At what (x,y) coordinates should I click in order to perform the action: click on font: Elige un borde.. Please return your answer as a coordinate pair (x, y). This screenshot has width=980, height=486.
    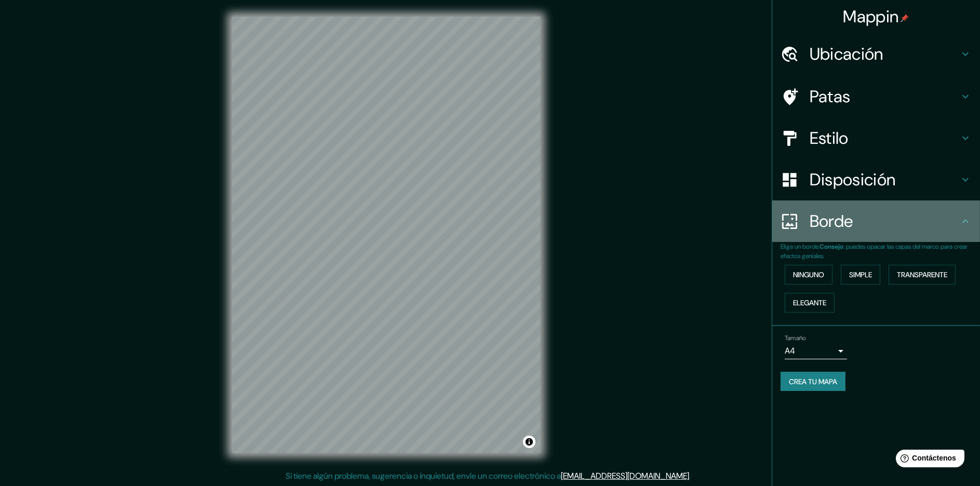
    Looking at the image, I should click on (800, 246).